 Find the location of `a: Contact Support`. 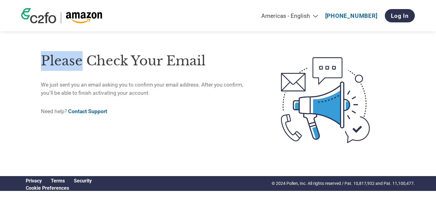

a: Contact Support is located at coordinates (87, 111).